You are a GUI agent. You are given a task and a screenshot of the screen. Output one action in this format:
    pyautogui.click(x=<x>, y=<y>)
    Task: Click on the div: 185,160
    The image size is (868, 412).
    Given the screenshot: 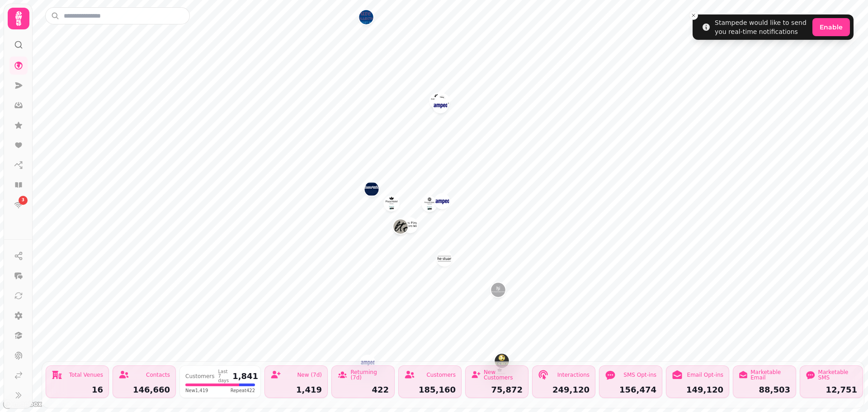 What is the action you would take?
    pyautogui.click(x=430, y=390)
    